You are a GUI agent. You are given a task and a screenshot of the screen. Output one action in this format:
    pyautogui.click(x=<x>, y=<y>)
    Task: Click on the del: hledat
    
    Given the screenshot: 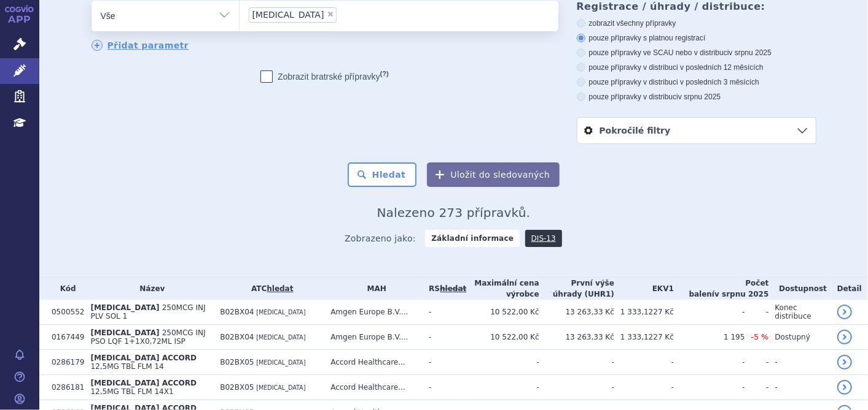 What is the action you would take?
    pyautogui.click(x=452, y=289)
    